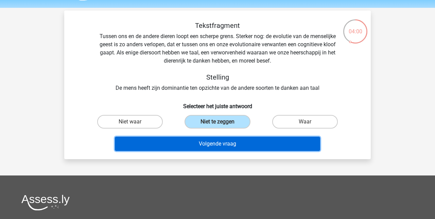 This screenshot has width=435, height=219. Describe the element at coordinates (305, 122) in the screenshot. I see `label: Waar` at that location.